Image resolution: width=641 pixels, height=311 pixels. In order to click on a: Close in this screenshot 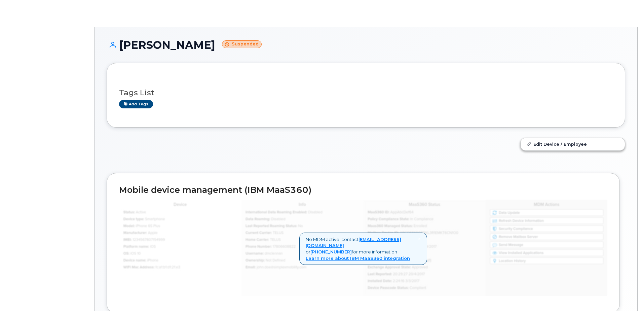, I will do `click(420, 239)`.